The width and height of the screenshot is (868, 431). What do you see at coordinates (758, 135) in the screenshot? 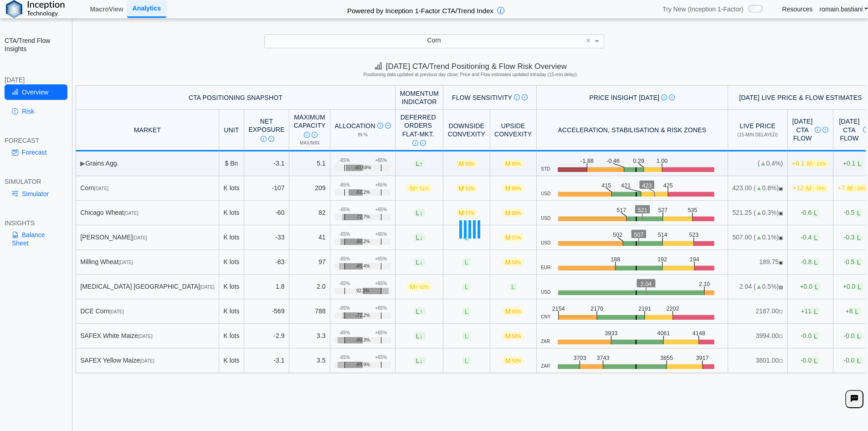
I see `span: (15-min delayed)` at bounding box center [758, 135].